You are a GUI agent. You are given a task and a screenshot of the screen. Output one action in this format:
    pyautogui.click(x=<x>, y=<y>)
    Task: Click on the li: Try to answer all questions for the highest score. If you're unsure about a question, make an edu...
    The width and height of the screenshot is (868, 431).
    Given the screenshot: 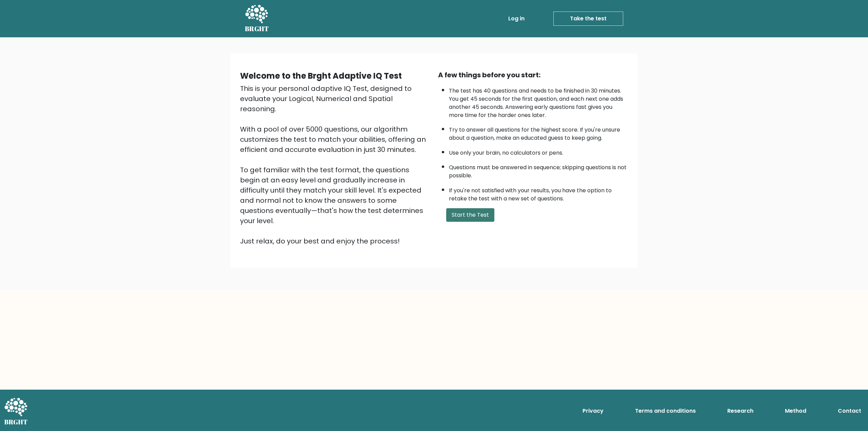 What is the action you would take?
    pyautogui.click(x=539, y=133)
    